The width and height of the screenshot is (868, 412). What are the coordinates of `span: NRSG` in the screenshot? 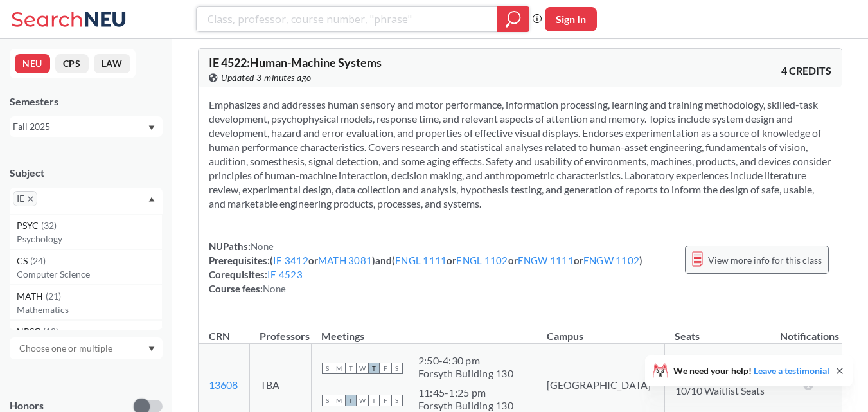 It's located at (30, 331).